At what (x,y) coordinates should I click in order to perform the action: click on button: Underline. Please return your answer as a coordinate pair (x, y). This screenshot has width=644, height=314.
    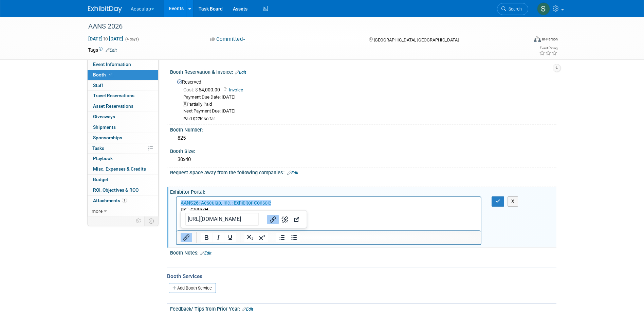
    Looking at the image, I should click on (230, 237).